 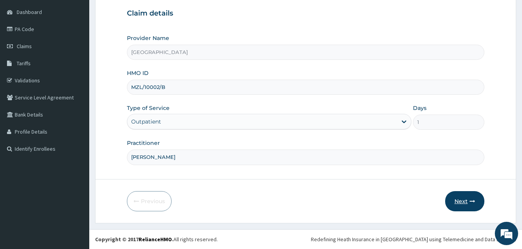 I want to click on div: Minimize live chat window, so click(x=137, y=13).